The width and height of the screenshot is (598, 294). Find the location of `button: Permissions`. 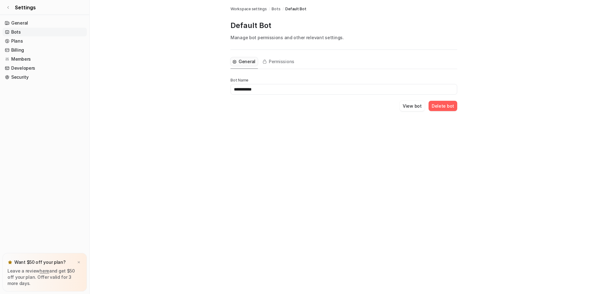

button: Permissions is located at coordinates (279, 62).